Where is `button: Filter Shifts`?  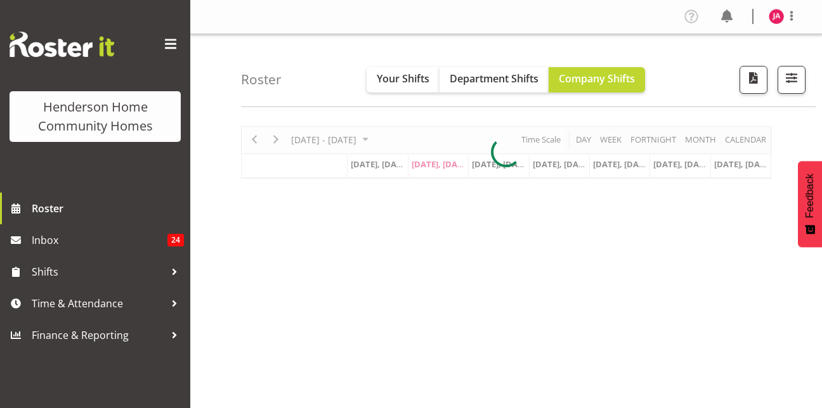
button: Filter Shifts is located at coordinates (791, 80).